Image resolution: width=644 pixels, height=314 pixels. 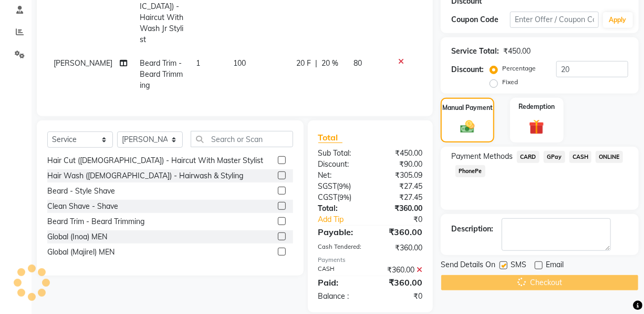 I want to click on div: CASH, so click(x=340, y=270).